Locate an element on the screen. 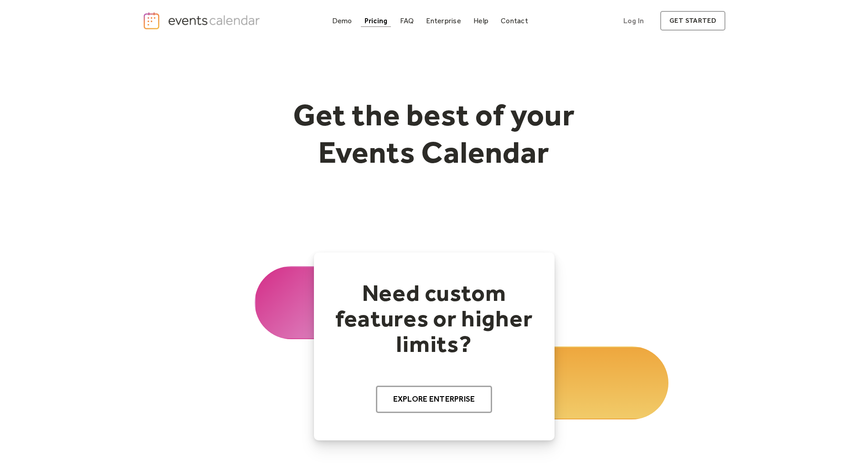 The height and width of the screenshot is (470, 868). h2: Need custom features or higher limits? is located at coordinates (434, 318).